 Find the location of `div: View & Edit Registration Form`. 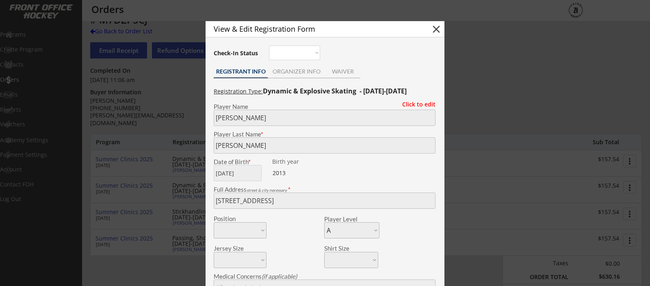

div: View & Edit Registration Form is located at coordinates (315, 29).